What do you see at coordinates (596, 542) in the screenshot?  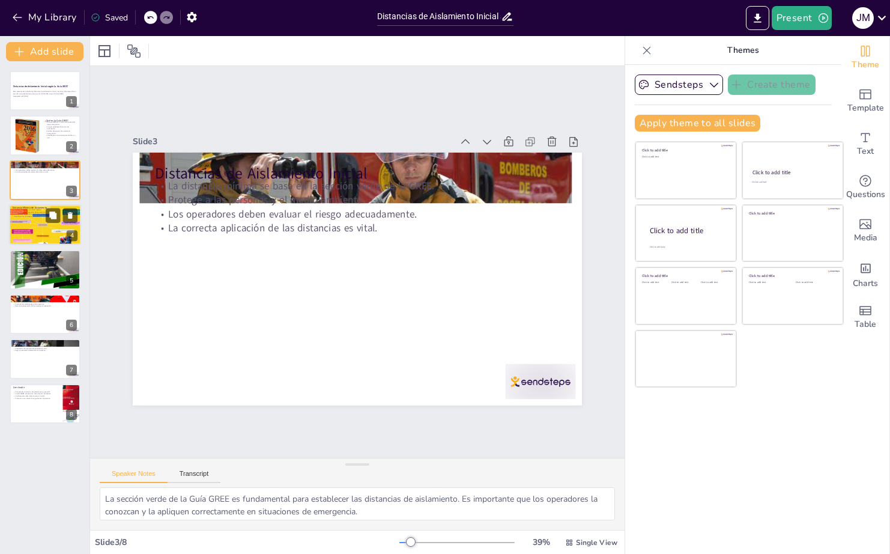 I see `span: Single View` at bounding box center [596, 542].